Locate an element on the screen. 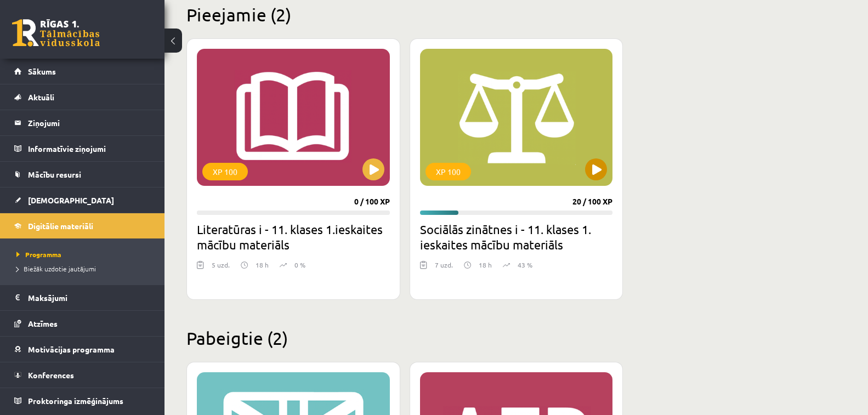  a: Rīgas 1. Tālmācības vidusskola is located at coordinates (56, 33).